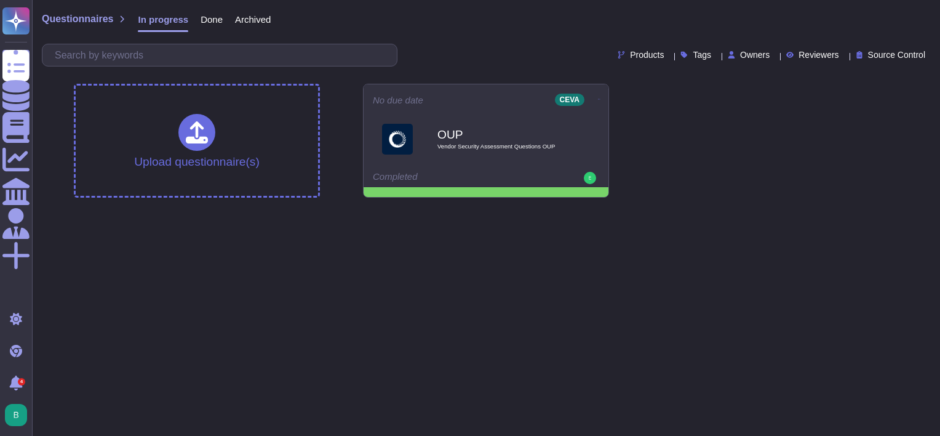 This screenshot has width=940, height=436. I want to click on span: Reviewers, so click(819, 55).